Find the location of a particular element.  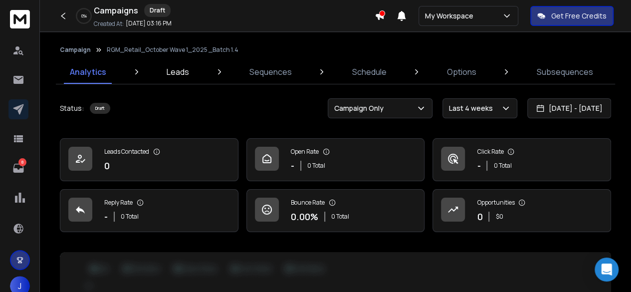

button: Campaign is located at coordinates (75, 50).